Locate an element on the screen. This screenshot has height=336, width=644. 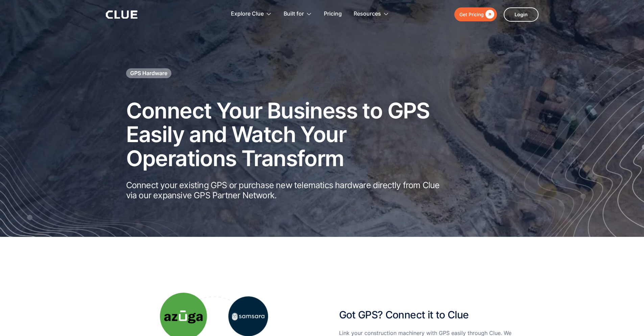
p: Connect your existing GPS or purchase new telematics hardware directly from Clue via our expansiv... is located at coordinates (286, 190).